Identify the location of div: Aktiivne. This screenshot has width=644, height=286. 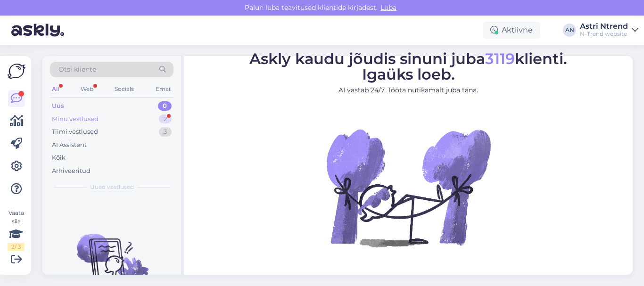
(511, 31).